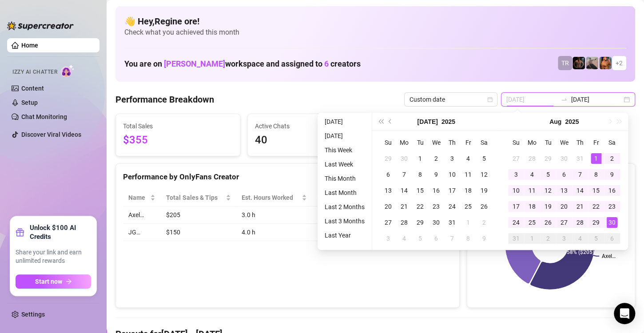  I want to click on li: Last Month, so click(344, 193).